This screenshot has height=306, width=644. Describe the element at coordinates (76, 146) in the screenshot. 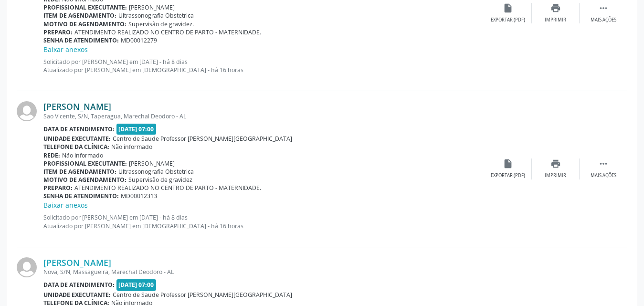

I see `b: Telefone da clínica:` at that location.